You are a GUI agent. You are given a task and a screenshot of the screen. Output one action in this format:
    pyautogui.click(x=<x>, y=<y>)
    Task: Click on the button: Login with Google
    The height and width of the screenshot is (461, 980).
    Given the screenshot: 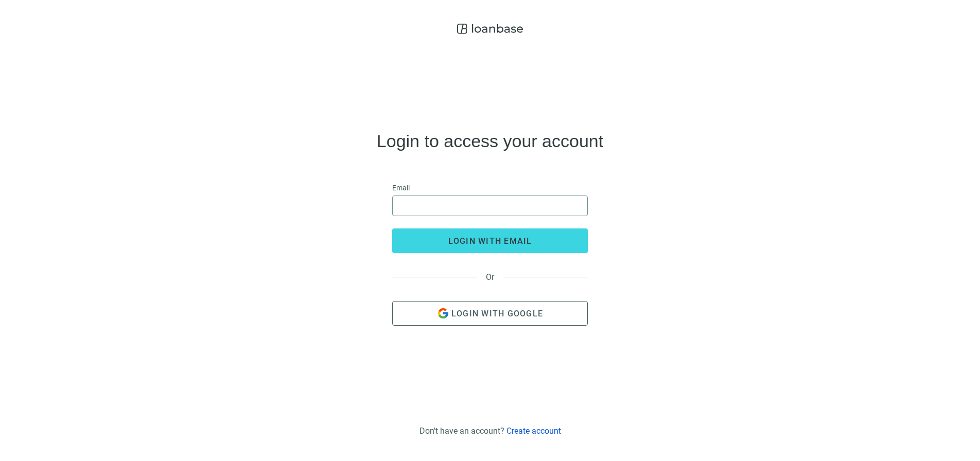 What is the action you would take?
    pyautogui.click(x=490, y=313)
    